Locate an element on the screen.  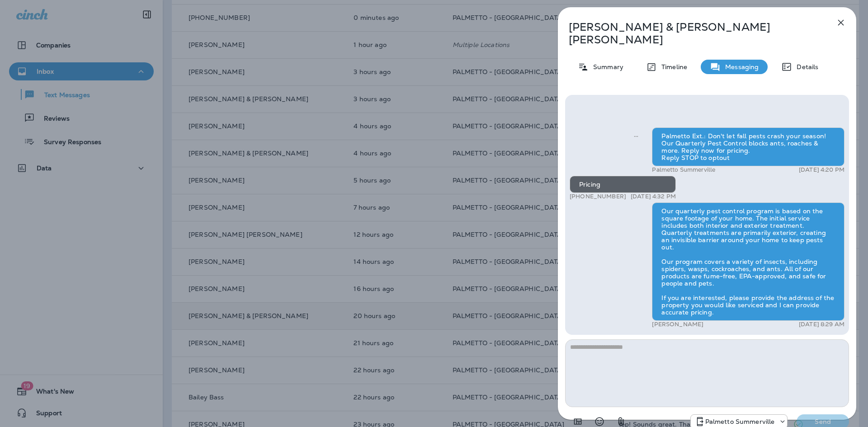
p: Messaging is located at coordinates (739, 67).